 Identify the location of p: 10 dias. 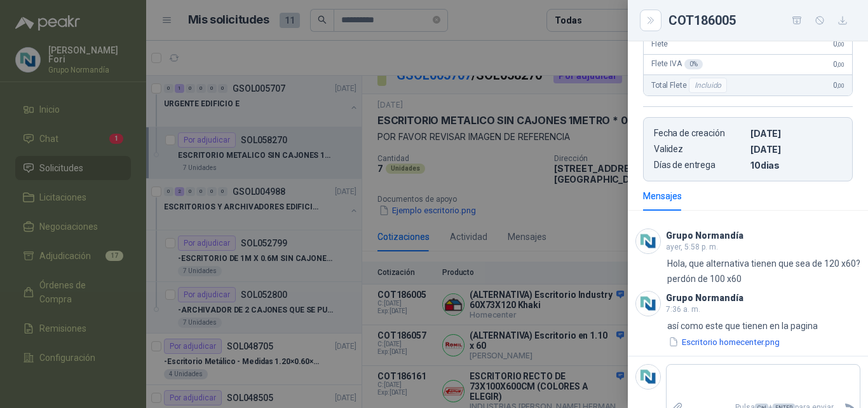
(796, 165).